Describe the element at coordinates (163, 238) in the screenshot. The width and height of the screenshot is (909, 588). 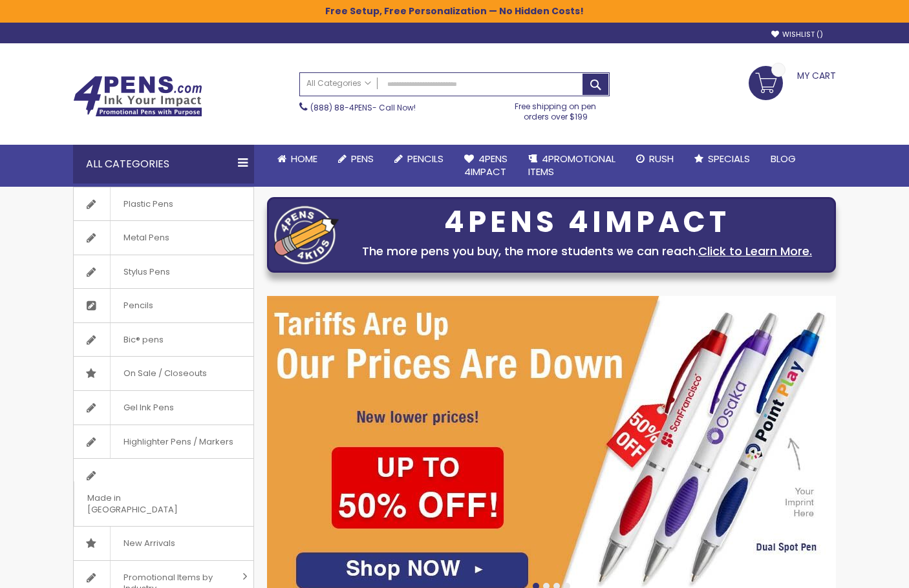
I see `a: Metal Pens` at that location.